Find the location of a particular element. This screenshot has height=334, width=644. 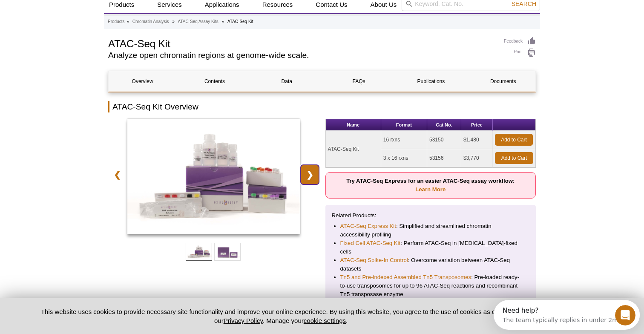

a: Chromatin Analysis is located at coordinates (151, 22).